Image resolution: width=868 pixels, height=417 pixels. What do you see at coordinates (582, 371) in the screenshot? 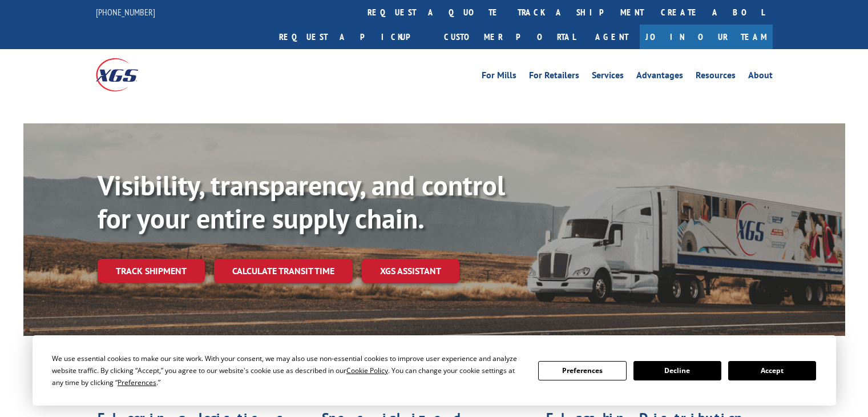
I see `button: Preferences` at bounding box center [582, 371].